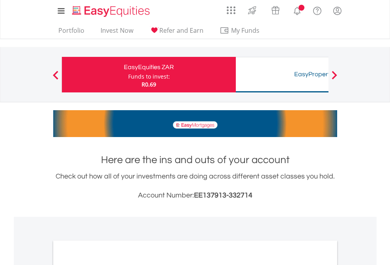  Describe the element at coordinates (56, 78) in the screenshot. I see `button: Previous` at that location.